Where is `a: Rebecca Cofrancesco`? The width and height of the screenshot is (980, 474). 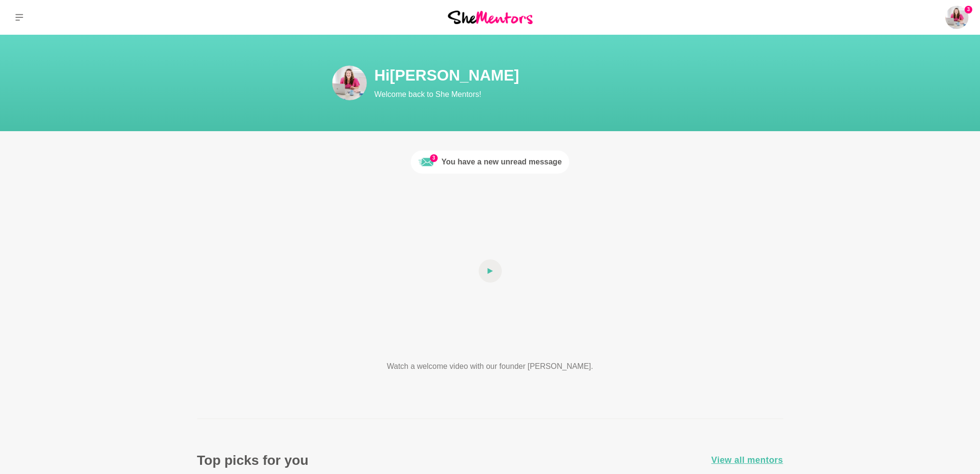
a: Rebecca Cofrancesco is located at coordinates (350, 83).